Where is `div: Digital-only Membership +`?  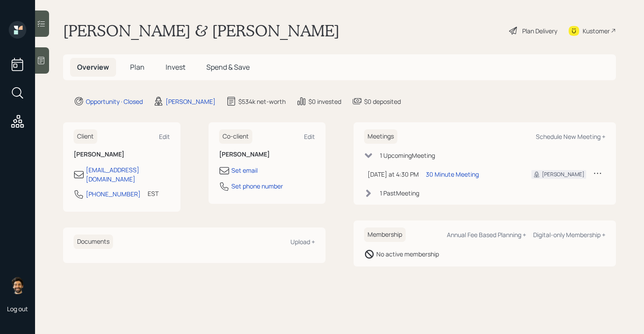 div: Digital-only Membership + is located at coordinates (569, 235).